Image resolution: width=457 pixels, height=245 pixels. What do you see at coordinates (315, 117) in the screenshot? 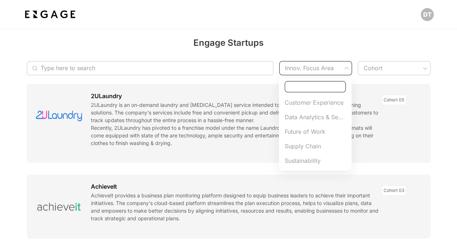
I see `div: Data Analytics & Security` at bounding box center [315, 117].